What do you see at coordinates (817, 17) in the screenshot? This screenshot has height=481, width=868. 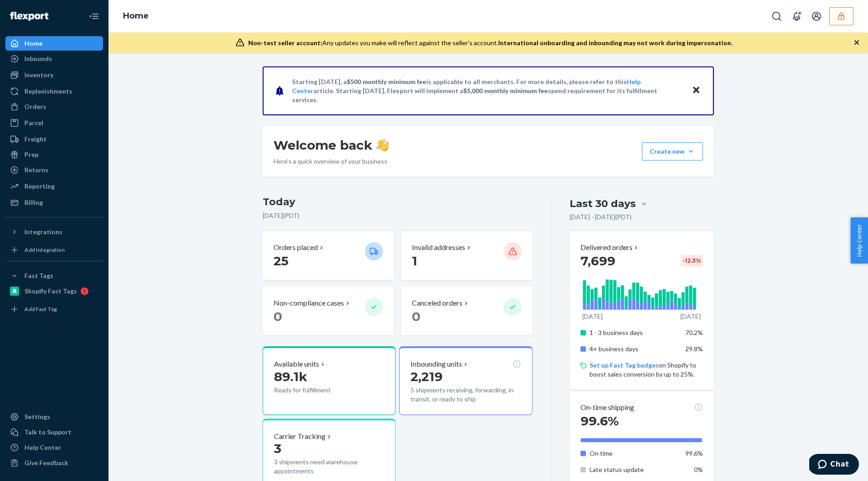 I see `button: Open account menu` at bounding box center [817, 17].